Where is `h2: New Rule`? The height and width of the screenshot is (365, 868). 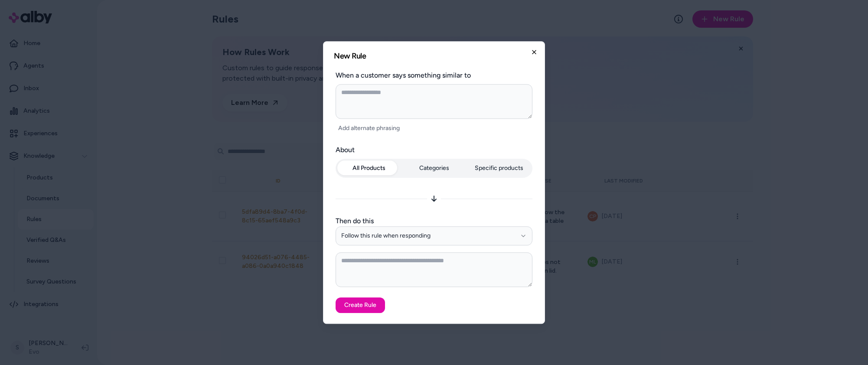 h2: New Rule is located at coordinates (434, 56).